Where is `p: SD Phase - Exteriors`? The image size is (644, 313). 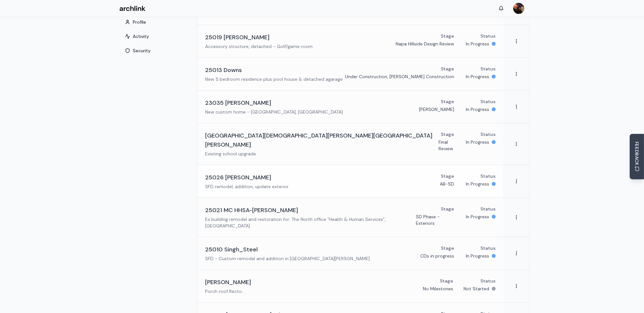 p: SD Phase - Exteriors is located at coordinates (435, 220).